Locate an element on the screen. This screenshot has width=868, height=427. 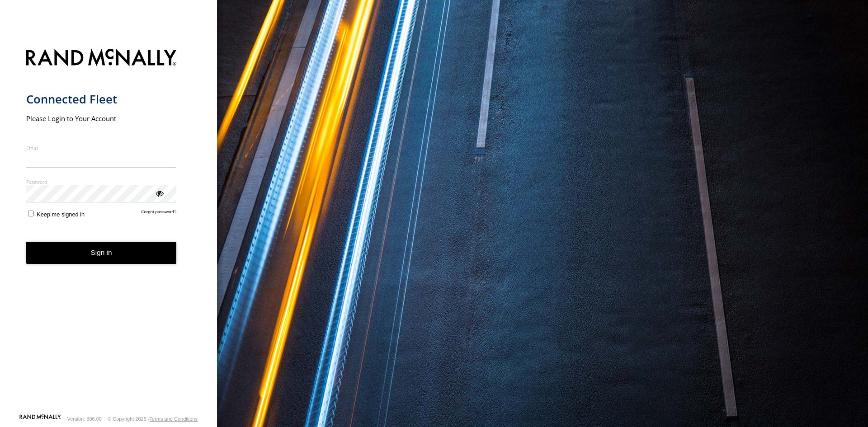
input: Keep me signed in is located at coordinates (31, 214).